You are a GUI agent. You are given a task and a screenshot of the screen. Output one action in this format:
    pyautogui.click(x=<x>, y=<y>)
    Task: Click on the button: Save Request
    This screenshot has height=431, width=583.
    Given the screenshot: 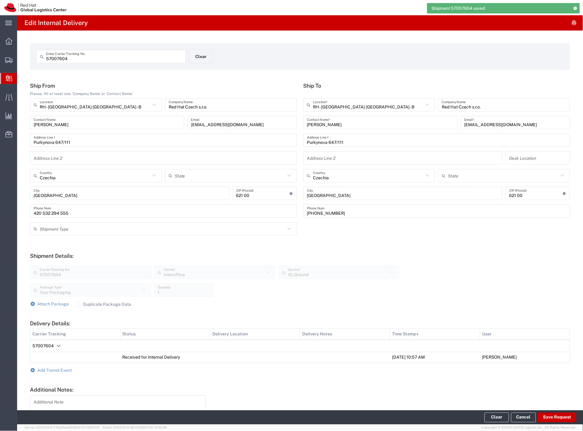 What is the action you would take?
    pyautogui.click(x=557, y=418)
    